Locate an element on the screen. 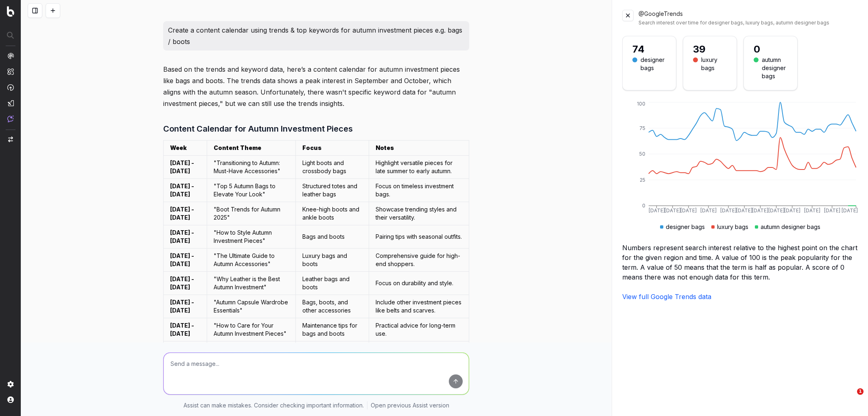 This screenshot has height=416, width=868. td: Include other investment pieces like belts and scarves. is located at coordinates (419, 306).